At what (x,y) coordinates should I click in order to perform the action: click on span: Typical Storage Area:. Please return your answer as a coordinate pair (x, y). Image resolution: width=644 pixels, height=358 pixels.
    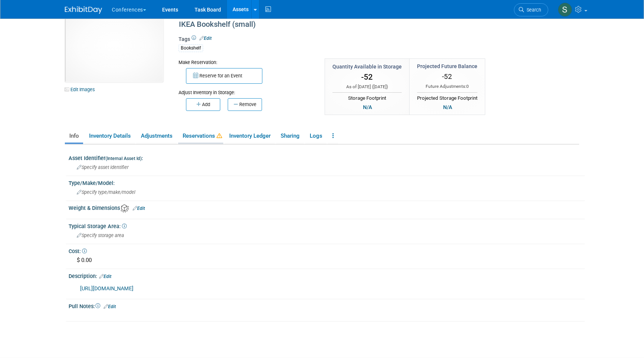
    Looking at the image, I should click on (98, 226).